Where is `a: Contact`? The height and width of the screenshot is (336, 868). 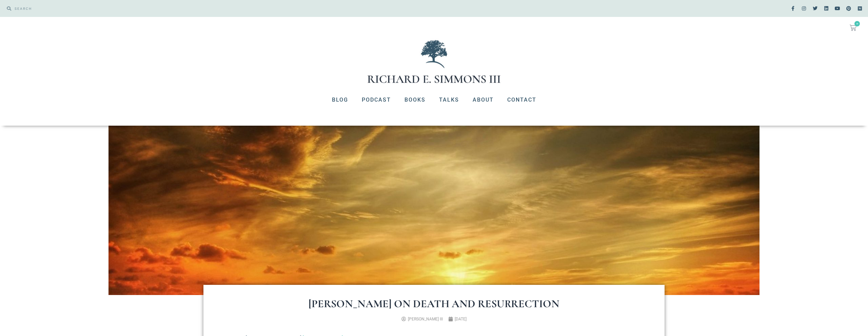
a: Contact is located at coordinates (522, 100).